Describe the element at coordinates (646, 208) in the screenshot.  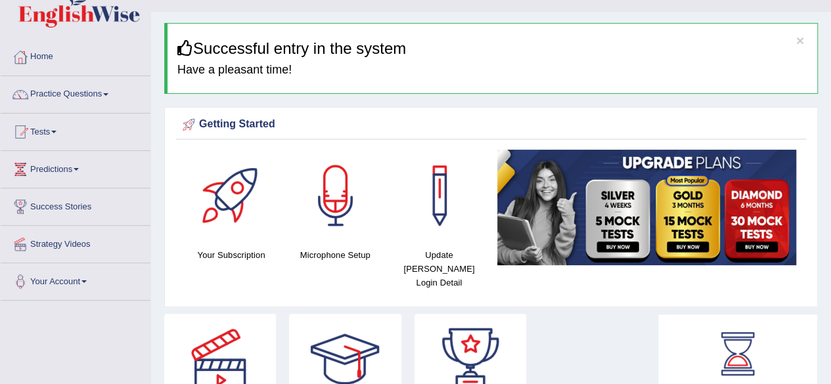
I see `img: small5.jpg` at that location.